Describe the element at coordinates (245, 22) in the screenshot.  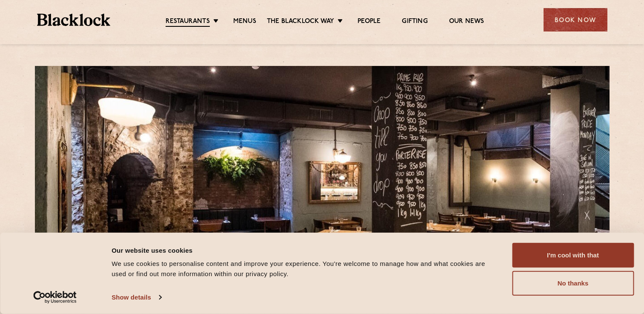
I see `a: Menus` at that location.